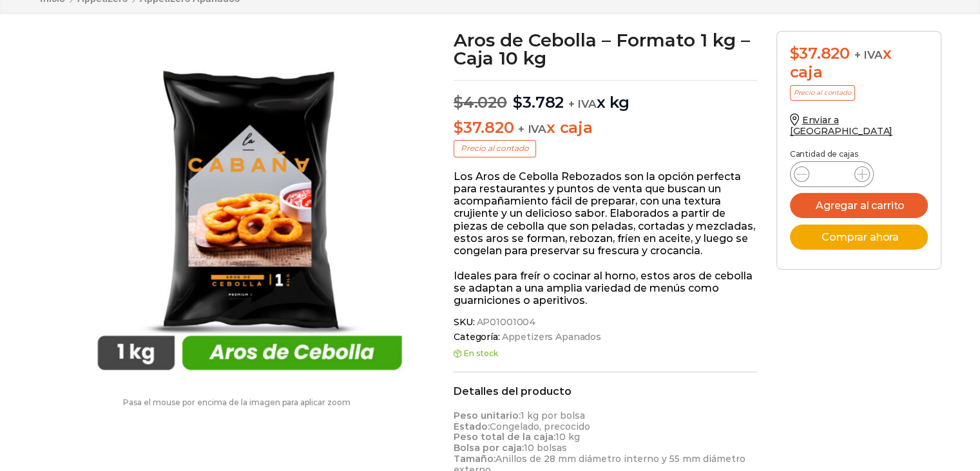  Describe the element at coordinates (832, 174) in the screenshot. I see `input: Product quantity` at that location.